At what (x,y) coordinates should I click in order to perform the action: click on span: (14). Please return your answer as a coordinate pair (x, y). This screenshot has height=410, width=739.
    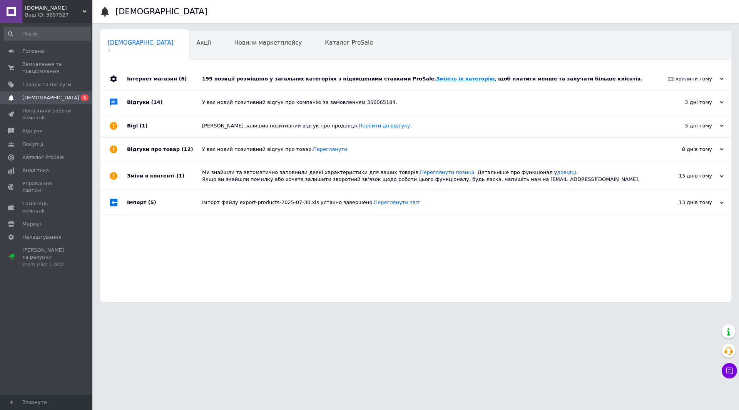
    Looking at the image, I should click on (157, 102).